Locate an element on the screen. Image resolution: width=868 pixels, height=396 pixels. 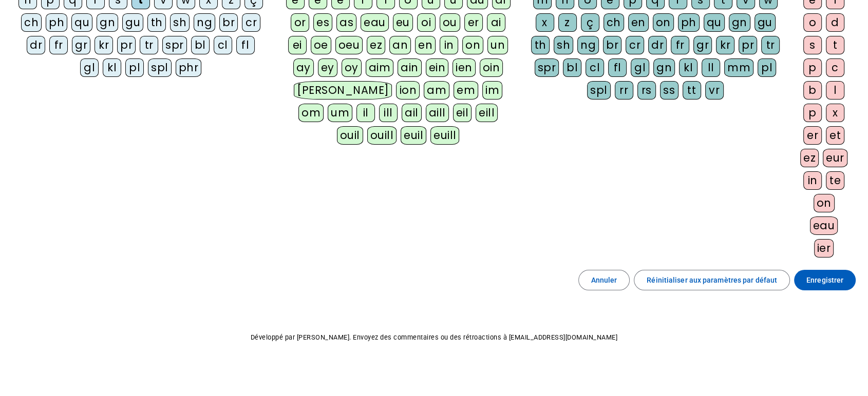
div: kl is located at coordinates (688, 68).